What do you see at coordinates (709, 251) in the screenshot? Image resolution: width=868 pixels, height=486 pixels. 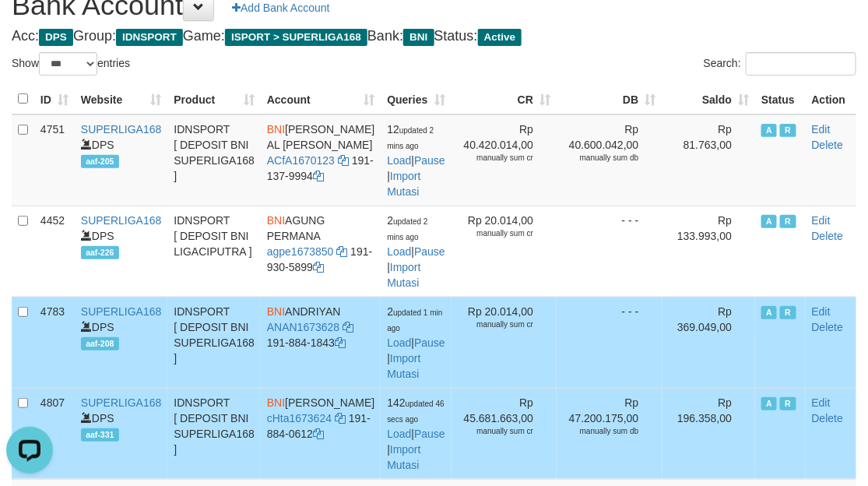 I see `td: Rp 133.993,00` at bounding box center [709, 251].